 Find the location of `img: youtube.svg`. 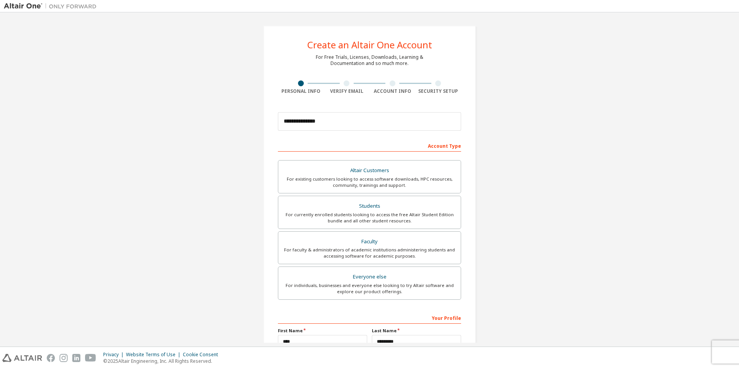

img: youtube.svg is located at coordinates (90, 357).